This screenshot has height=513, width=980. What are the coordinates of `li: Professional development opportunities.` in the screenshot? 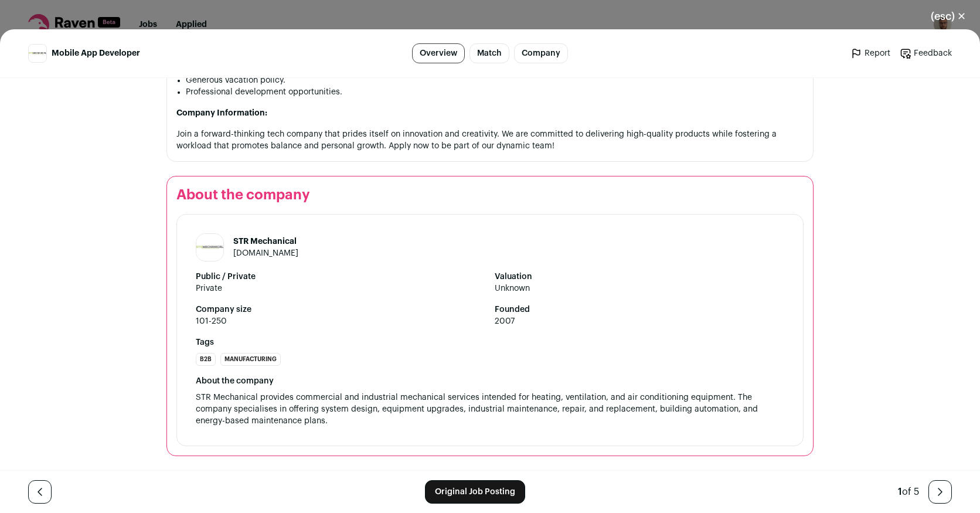 It's located at (495, 92).